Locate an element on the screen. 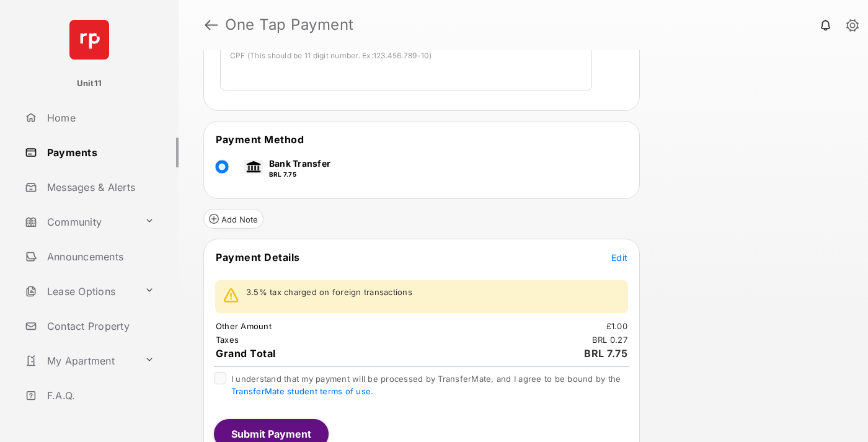  a: Messages & Alerts is located at coordinates (99, 187).